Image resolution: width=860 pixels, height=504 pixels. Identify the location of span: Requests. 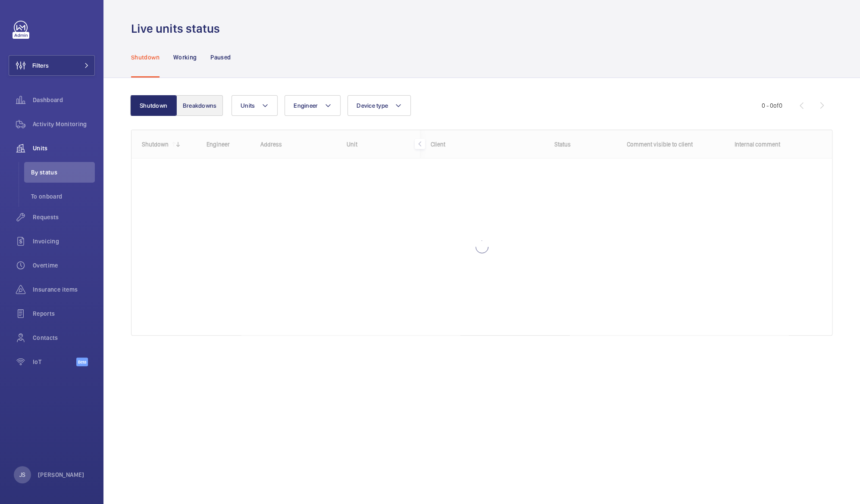
(64, 217).